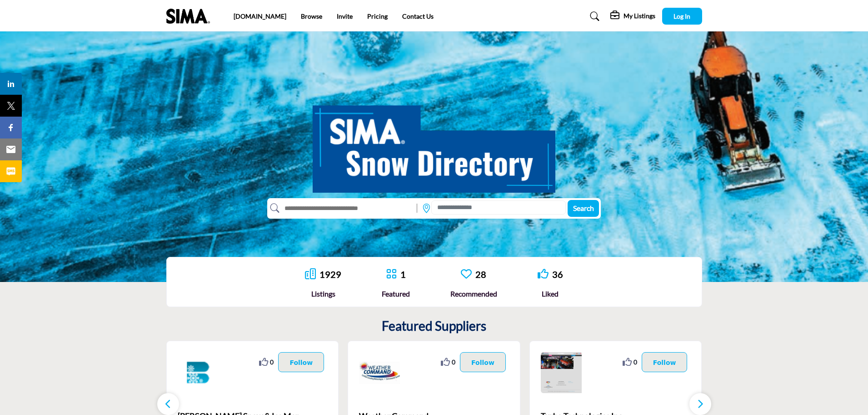 The image size is (868, 415). I want to click on a: Invite, so click(345, 16).